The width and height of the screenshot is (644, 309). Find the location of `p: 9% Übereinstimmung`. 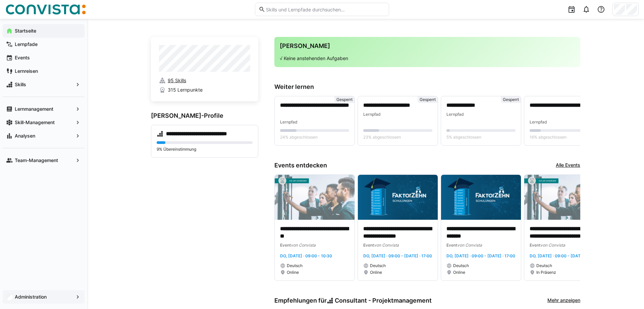

p: 9% Übereinstimmung is located at coordinates (205, 149).